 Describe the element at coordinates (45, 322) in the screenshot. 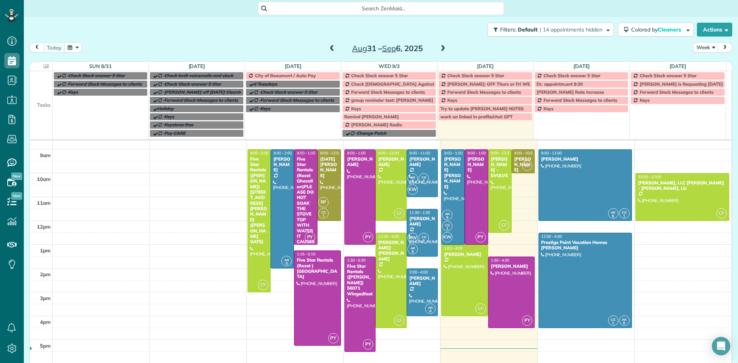

I see `span: 4pm` at that location.